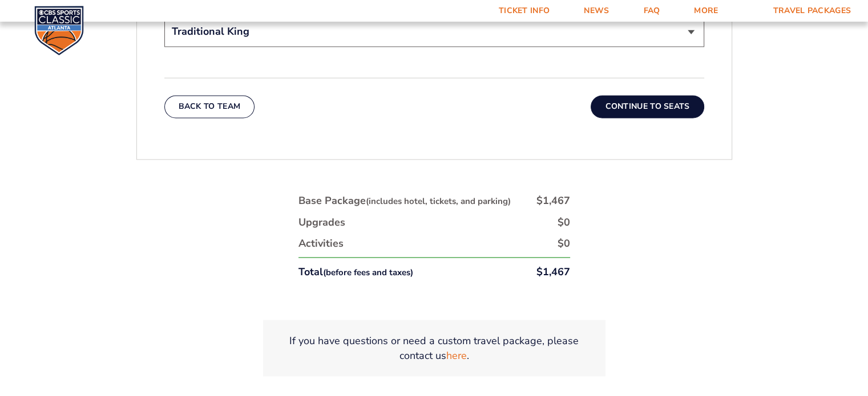 This screenshot has height=396, width=868. I want to click on div: Activities, so click(321, 243).